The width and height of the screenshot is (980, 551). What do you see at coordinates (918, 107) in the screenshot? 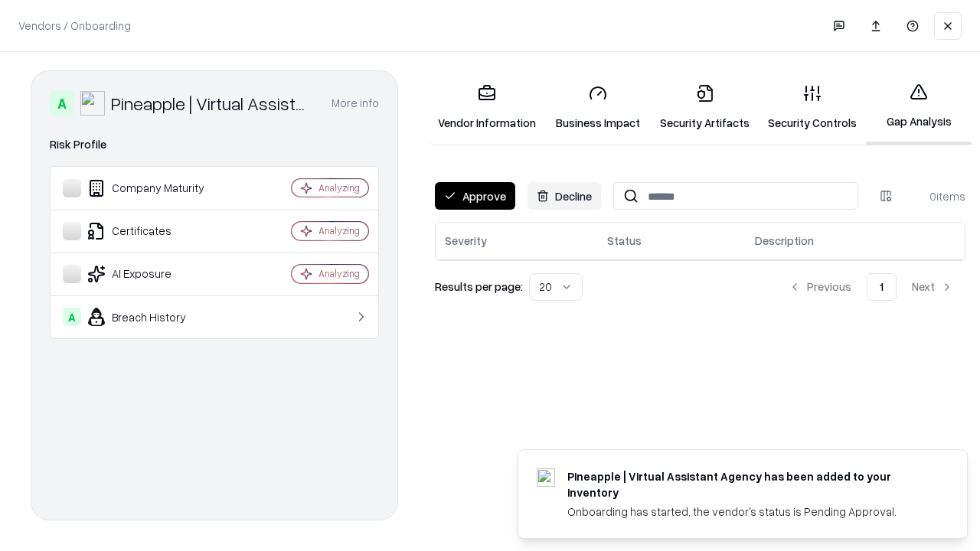
I see `a: Gap Analysis` at bounding box center [918, 107].